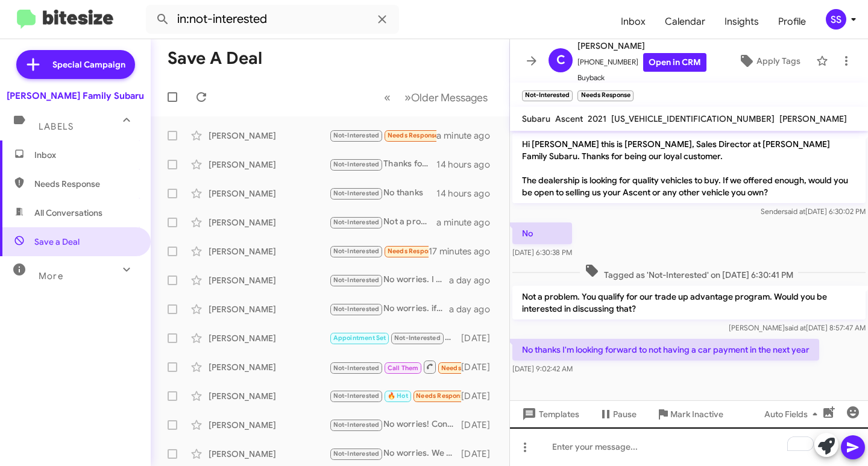  I want to click on span: Auto Fields, so click(793, 414).